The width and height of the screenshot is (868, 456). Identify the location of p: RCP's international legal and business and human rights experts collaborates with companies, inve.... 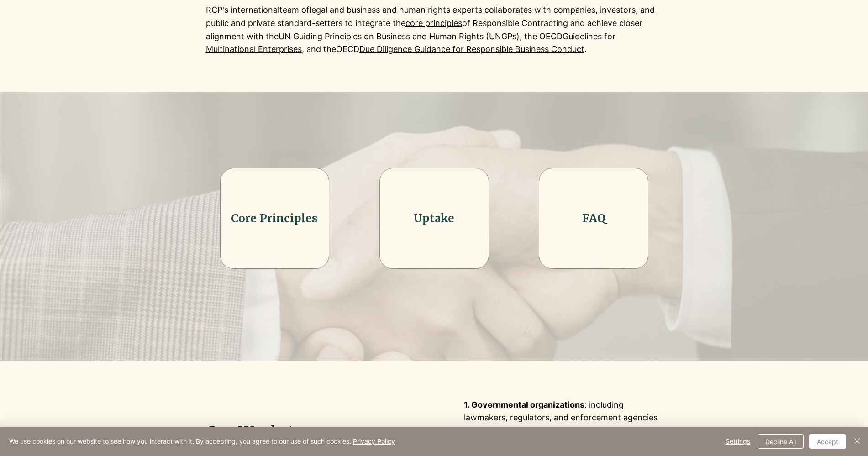
(434, 29).